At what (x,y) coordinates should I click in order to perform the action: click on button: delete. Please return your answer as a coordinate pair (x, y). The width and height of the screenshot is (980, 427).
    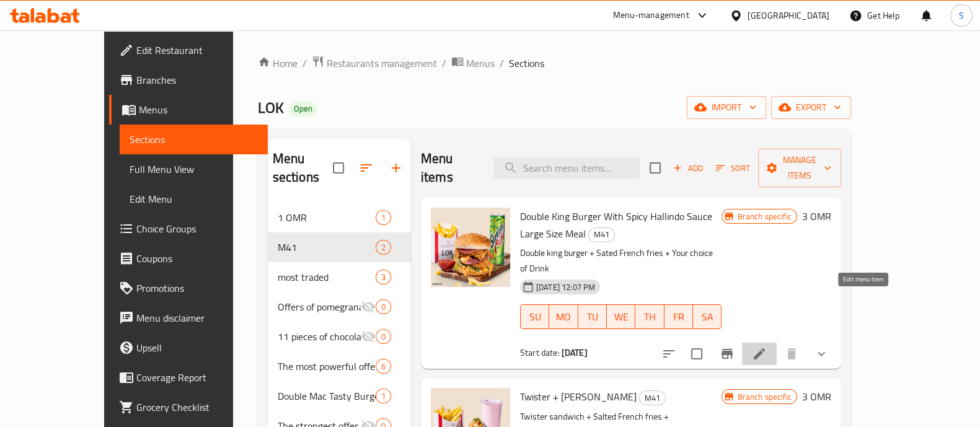
    Looking at the image, I should click on (792, 354).